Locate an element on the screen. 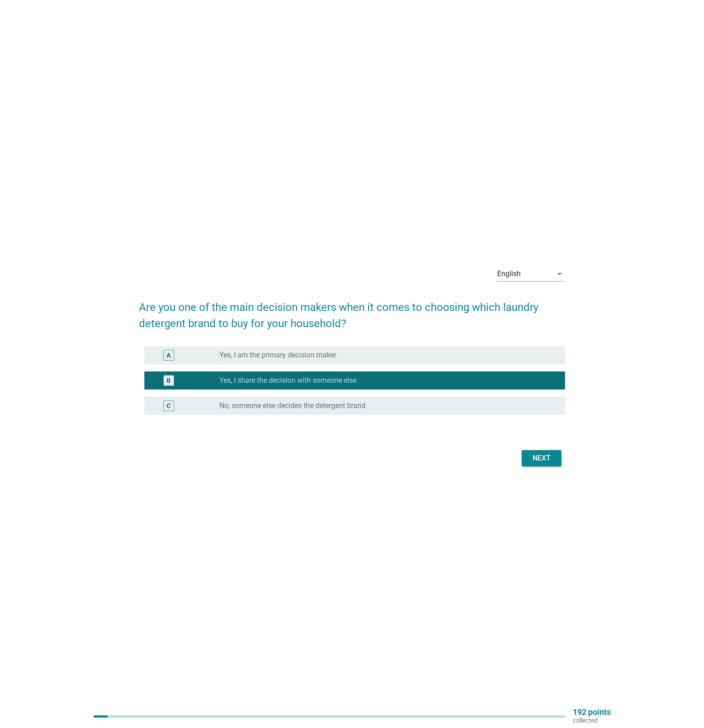 This screenshot has height=728, width=704. div: English is located at coordinates (509, 274).